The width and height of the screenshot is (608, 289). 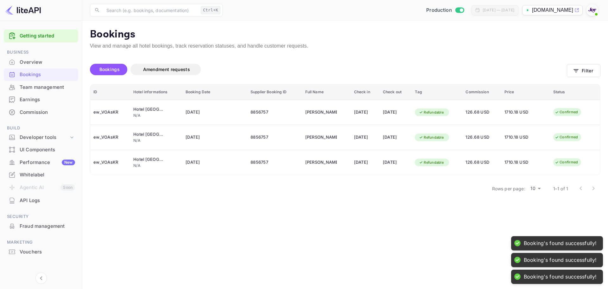 What do you see at coordinates (44, 137) in the screenshot?
I see `div: Developer tools` at bounding box center [44, 137].